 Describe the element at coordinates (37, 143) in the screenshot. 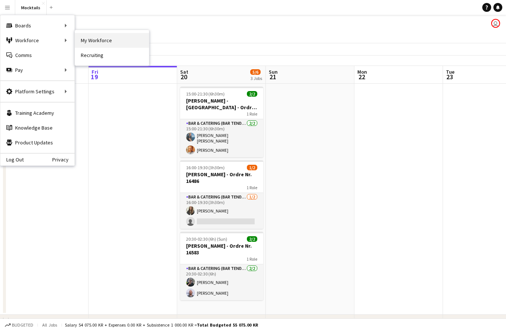

I see `a: Product Updates` at that location.